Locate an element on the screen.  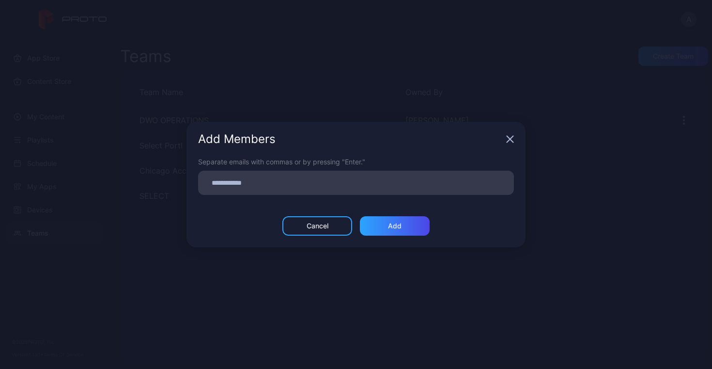
button: Add is located at coordinates (395, 226).